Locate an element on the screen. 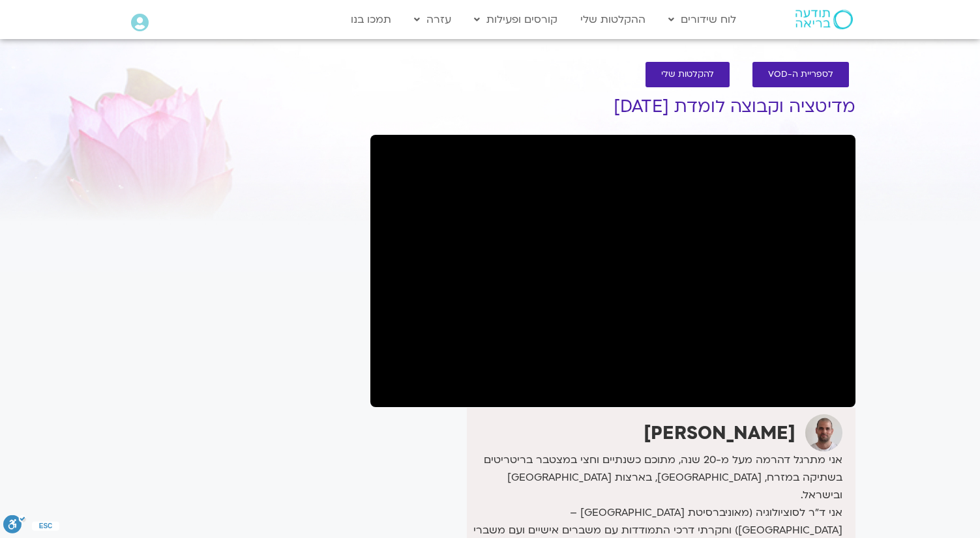  span: לספריית ה-VOD is located at coordinates (800, 74).